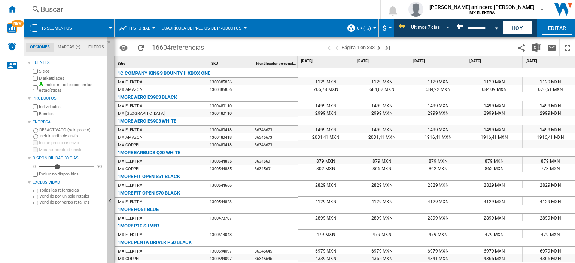 This screenshot has width=575, height=263. I want to click on b: MX ELEKTRA, so click(482, 13).